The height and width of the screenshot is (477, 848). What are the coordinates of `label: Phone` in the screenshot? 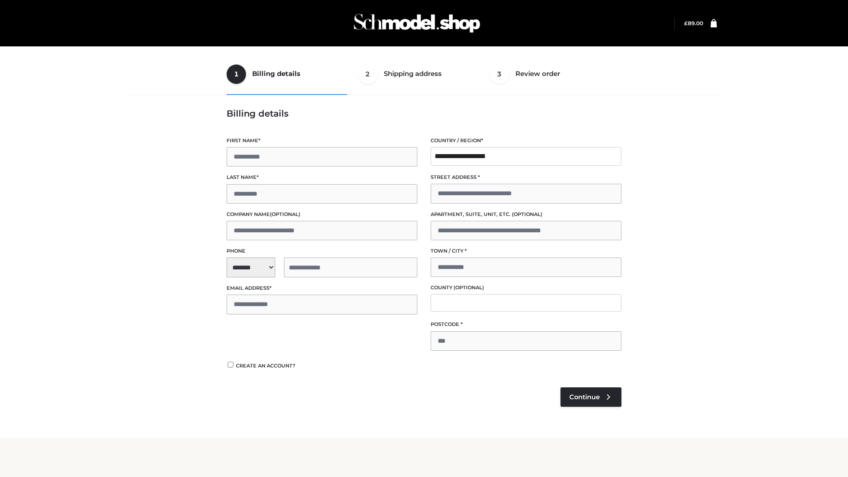 It's located at (322, 251).